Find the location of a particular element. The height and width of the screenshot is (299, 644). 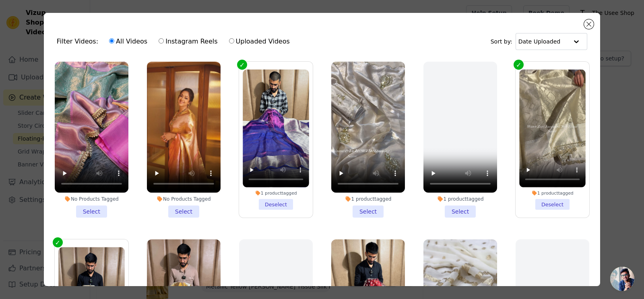

div: Sort by: is located at coordinates (539, 42).